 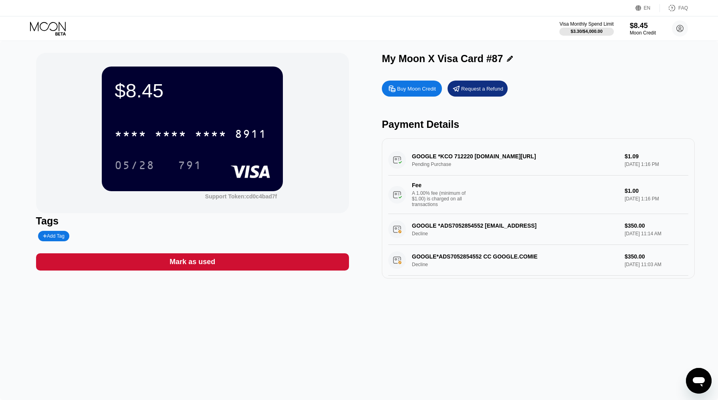 What do you see at coordinates (647, 8) in the screenshot?
I see `div: EN` at bounding box center [647, 8].